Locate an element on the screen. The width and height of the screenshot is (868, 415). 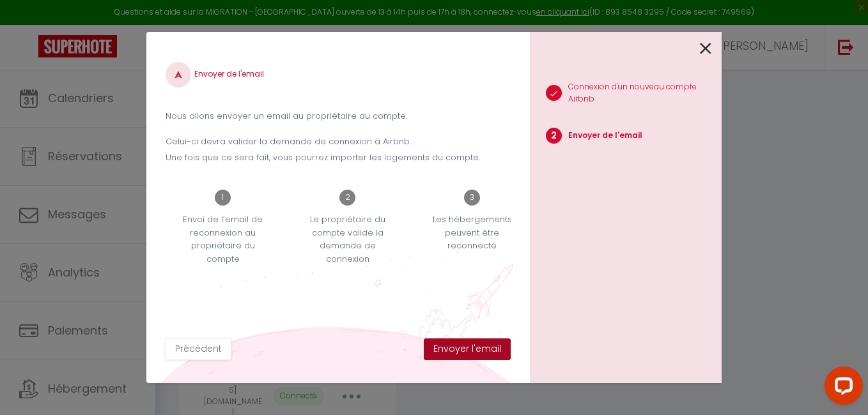
button: Précédent is located at coordinates (198, 350).